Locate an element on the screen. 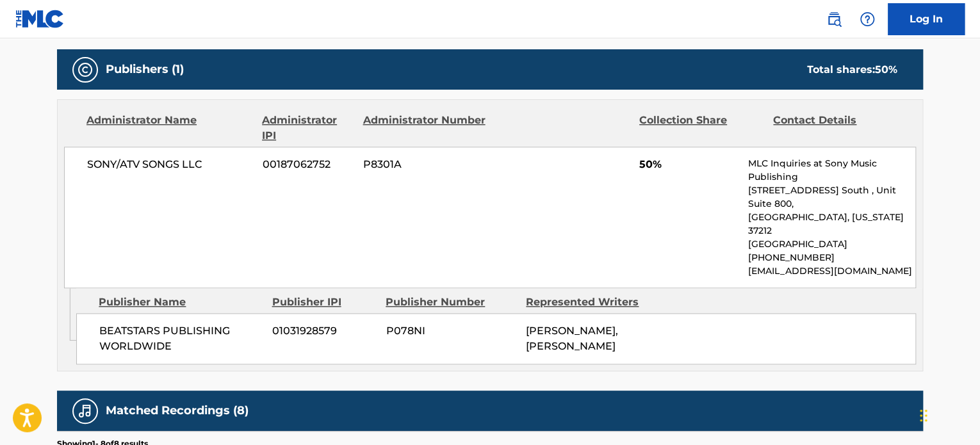 Image resolution: width=980 pixels, height=445 pixels. div: Administrator IPI is located at coordinates (308, 128).